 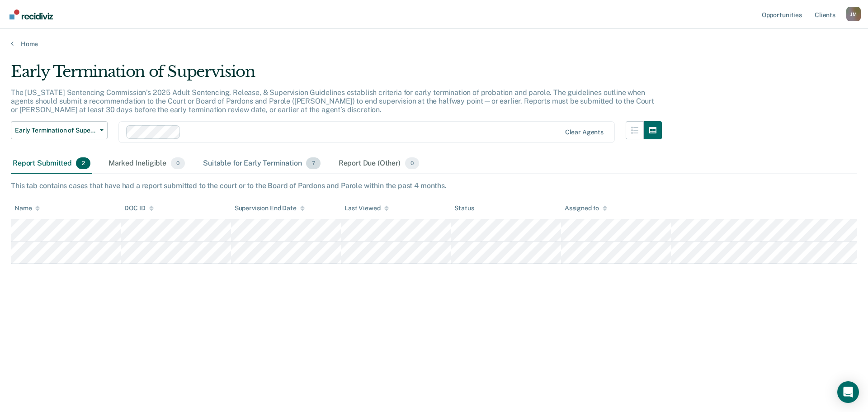 What do you see at coordinates (367, 208) in the screenshot?
I see `div: Last Viewed` at bounding box center [367, 208].